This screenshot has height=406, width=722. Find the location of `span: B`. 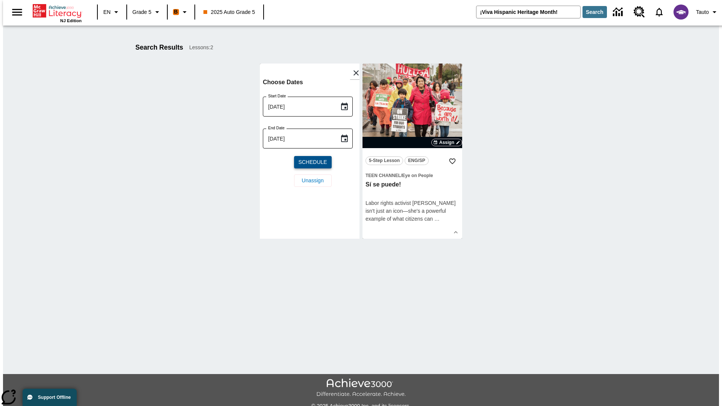

span: B is located at coordinates (176, 12).